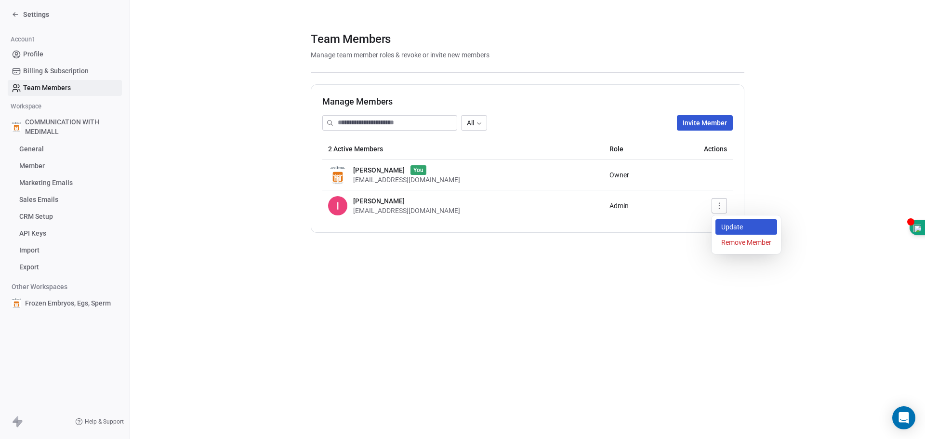 This screenshot has height=439, width=925. What do you see at coordinates (705, 123) in the screenshot?
I see `button: Invite Member` at bounding box center [705, 123].